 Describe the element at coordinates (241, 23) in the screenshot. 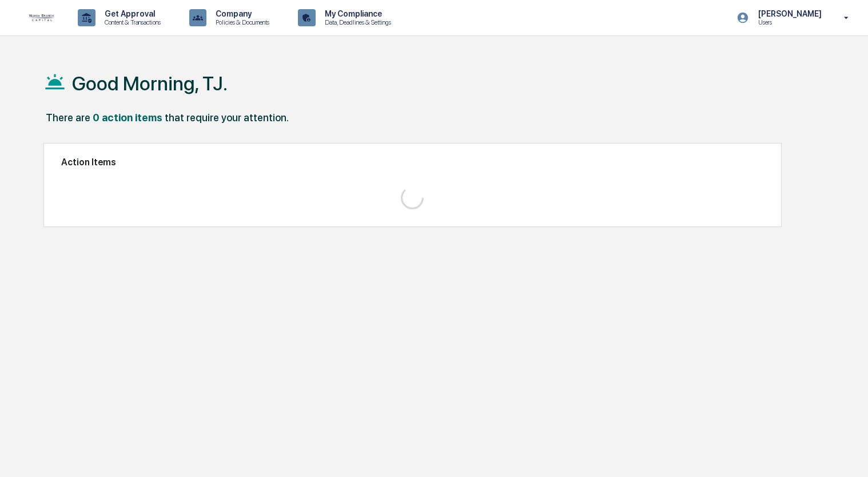

I see `p: Policies & Documents` at that location.